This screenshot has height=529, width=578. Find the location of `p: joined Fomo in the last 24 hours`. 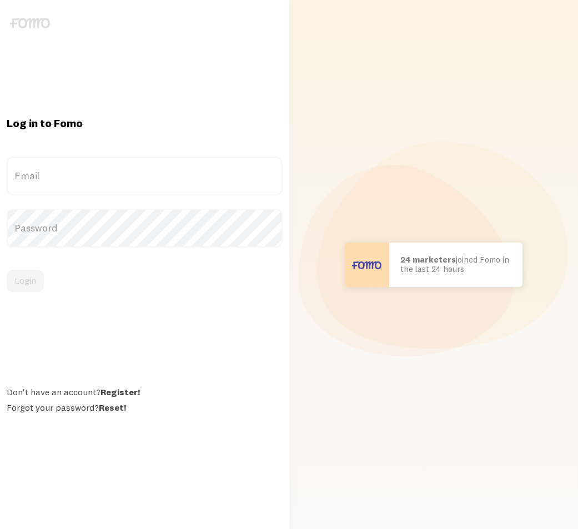

p: joined Fomo in the last 24 hours is located at coordinates (456, 264).